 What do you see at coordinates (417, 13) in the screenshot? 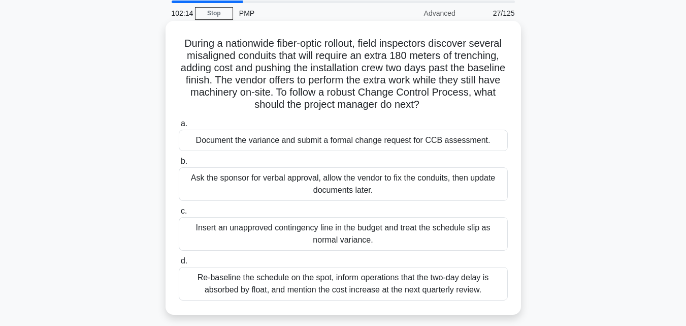
I see `div: Advanced` at bounding box center [417, 13].